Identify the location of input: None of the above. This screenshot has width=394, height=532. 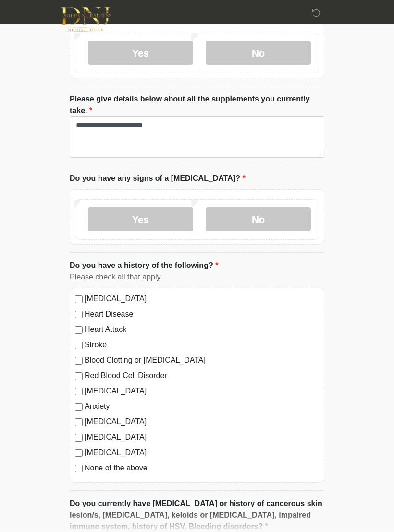
(79, 469).